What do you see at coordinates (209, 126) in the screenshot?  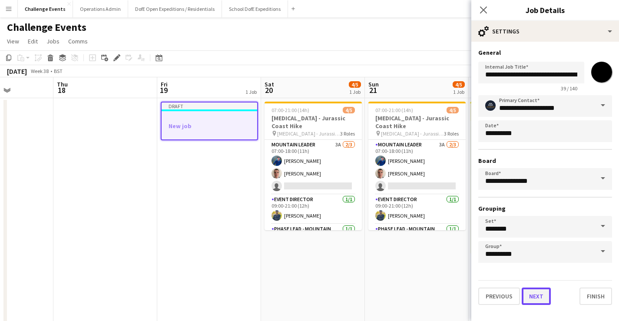 I see `h3: New job` at bounding box center [209, 126].